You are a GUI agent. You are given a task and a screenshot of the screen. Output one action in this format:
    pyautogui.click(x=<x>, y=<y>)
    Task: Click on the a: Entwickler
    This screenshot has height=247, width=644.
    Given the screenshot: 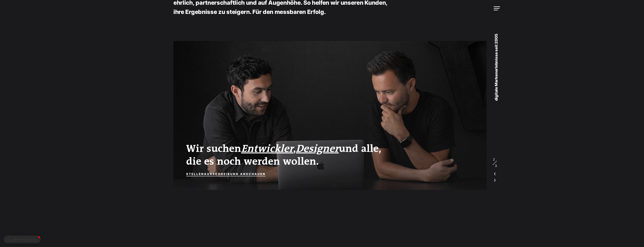 What is the action you would take?
    pyautogui.click(x=267, y=149)
    